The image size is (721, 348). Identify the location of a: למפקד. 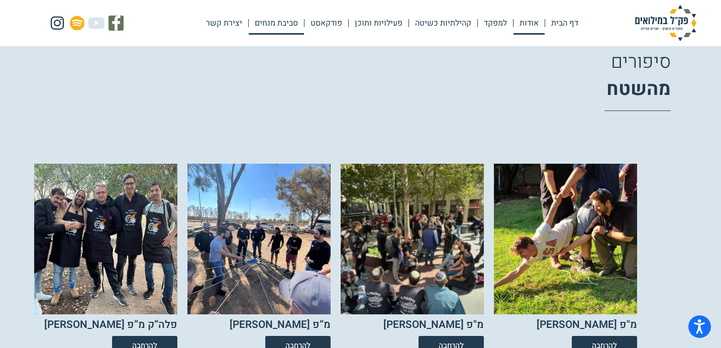
(496, 23).